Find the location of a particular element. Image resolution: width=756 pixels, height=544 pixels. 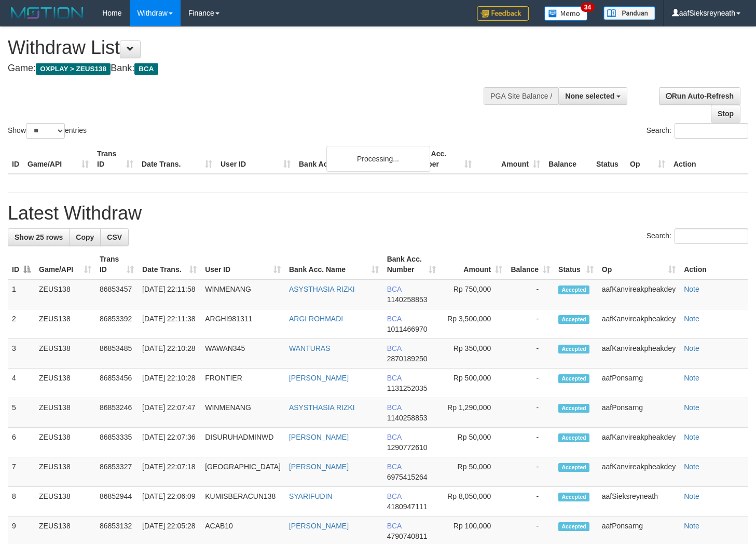

img: panduan.png is located at coordinates (630, 13).